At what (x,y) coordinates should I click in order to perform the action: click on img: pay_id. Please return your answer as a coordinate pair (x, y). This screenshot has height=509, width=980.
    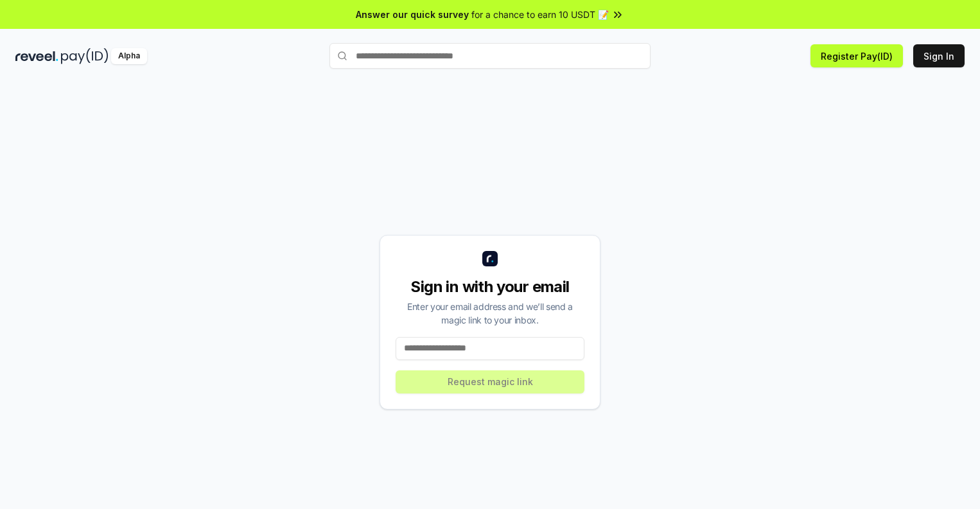
    Looking at the image, I should click on (84, 56).